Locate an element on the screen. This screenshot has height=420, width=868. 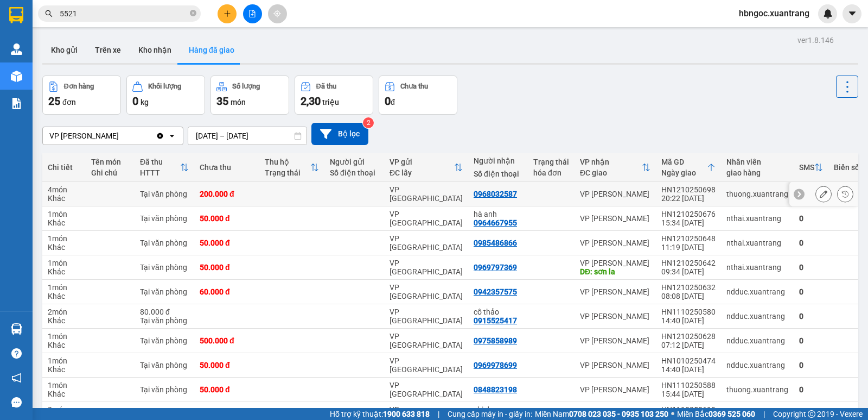
input: Select a date range. is located at coordinates (248, 135).